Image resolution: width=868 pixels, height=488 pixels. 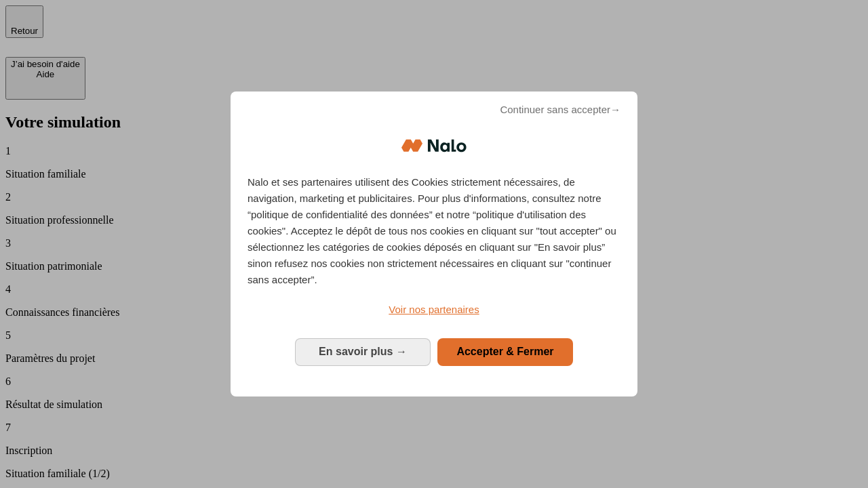 What do you see at coordinates (363, 352) in the screenshot?
I see `button: En savoir plus: Configurer vos consentements` at bounding box center [363, 352].